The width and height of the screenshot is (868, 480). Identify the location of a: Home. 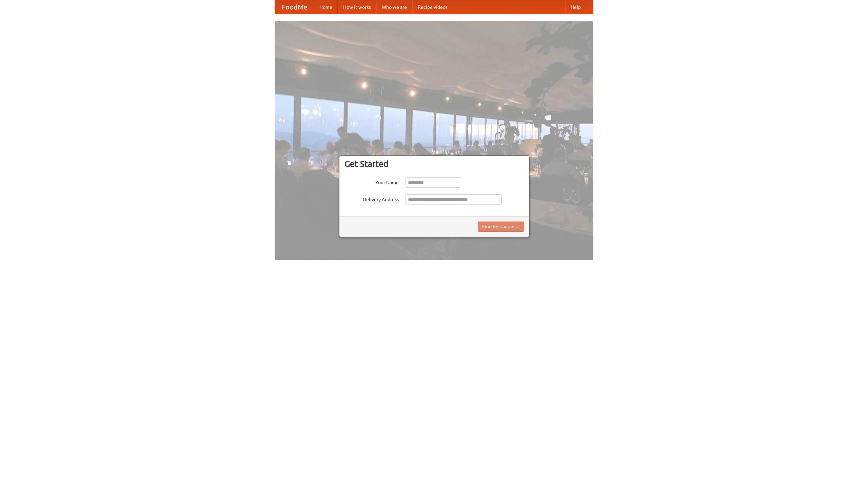
(326, 7).